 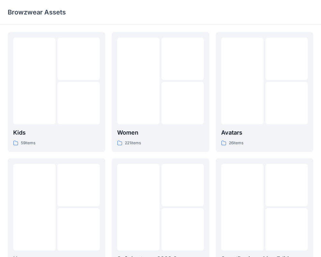 I want to click on a: Avatars26items, so click(x=265, y=92).